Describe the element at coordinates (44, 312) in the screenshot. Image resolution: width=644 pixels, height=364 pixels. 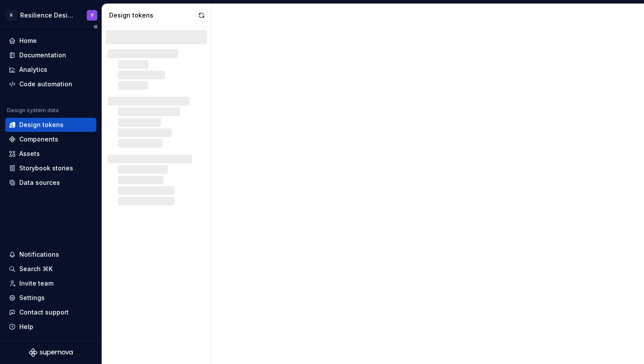
I see `div: Contact support` at that location.